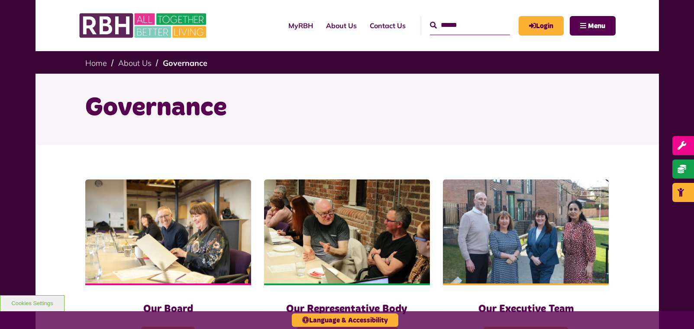 The height and width of the screenshot is (329, 694). I want to click on a: Governance, so click(185, 63).